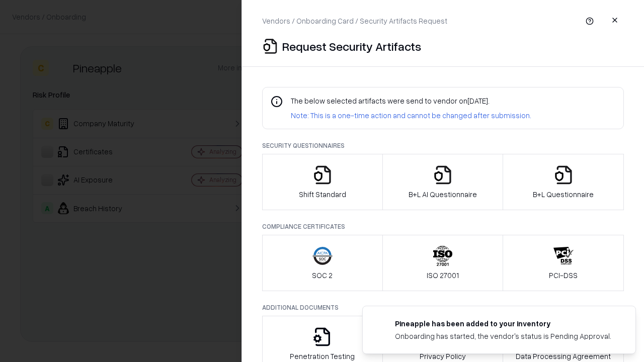 The height and width of the screenshot is (362, 644). I want to click on button: B+L AI Questionnaire, so click(443, 182).